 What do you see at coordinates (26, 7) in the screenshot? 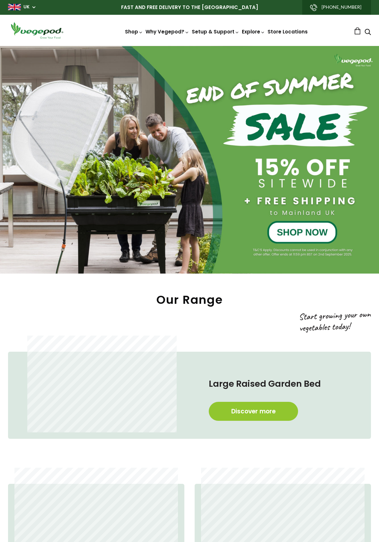
I see `a: UK` at bounding box center [26, 7].